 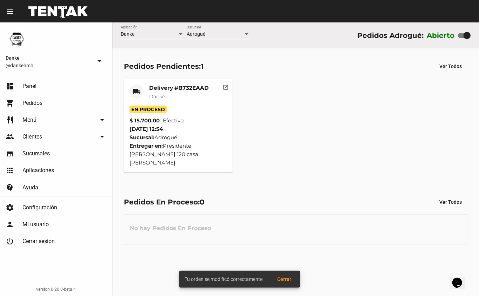 What do you see at coordinates (10, 103) in the screenshot?
I see `mat-icon: shopping_cart` at bounding box center [10, 103].